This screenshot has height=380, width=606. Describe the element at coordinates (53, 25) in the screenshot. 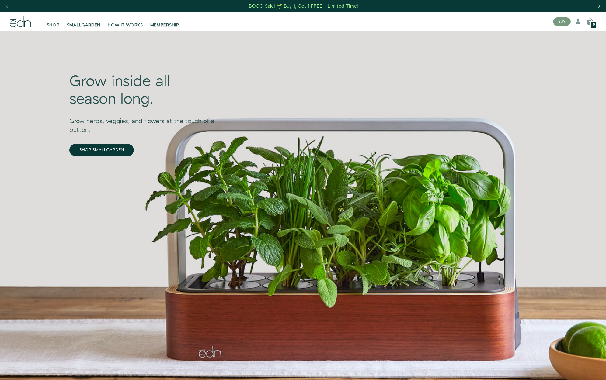

I see `span: SHOP` at that location.